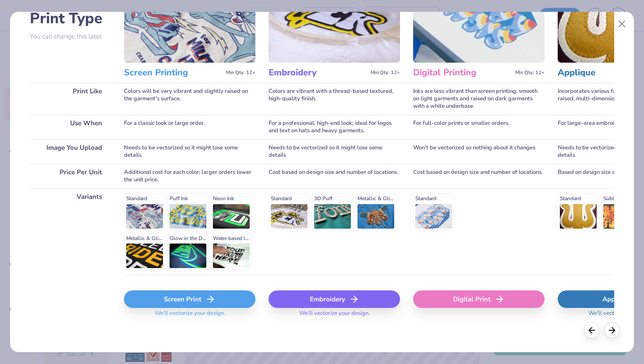  I want to click on h3: Screen Printing, so click(173, 73).